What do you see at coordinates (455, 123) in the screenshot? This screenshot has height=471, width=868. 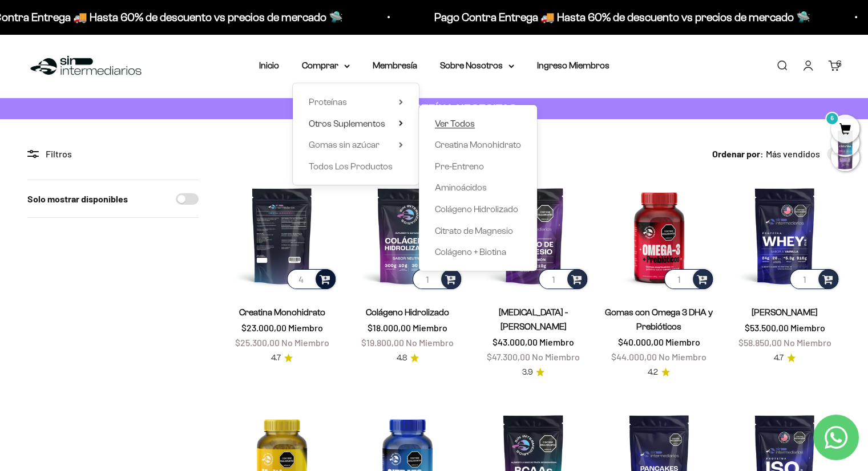 I see `span: Ver Todos` at bounding box center [455, 123].